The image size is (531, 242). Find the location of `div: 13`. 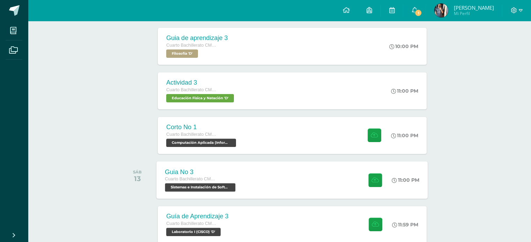

div: 13 is located at coordinates (137, 179).